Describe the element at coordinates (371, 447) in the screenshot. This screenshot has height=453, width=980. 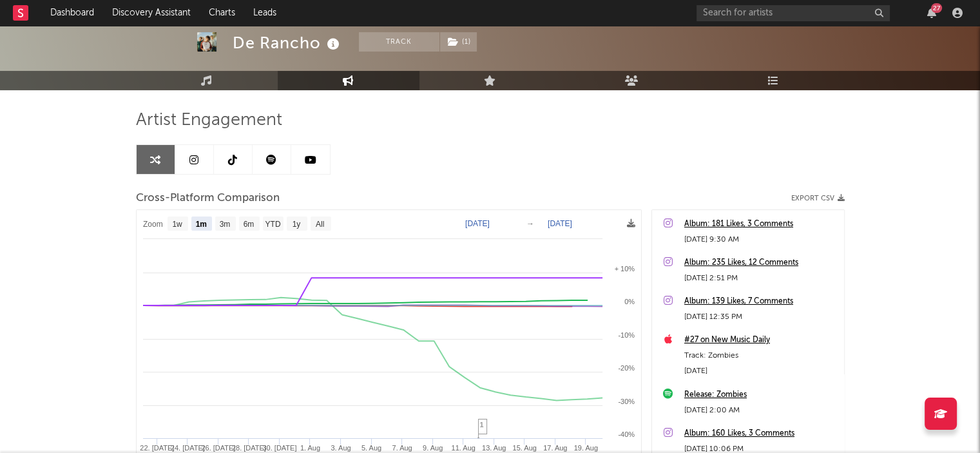
I see `text: 5. Aug` at that location.